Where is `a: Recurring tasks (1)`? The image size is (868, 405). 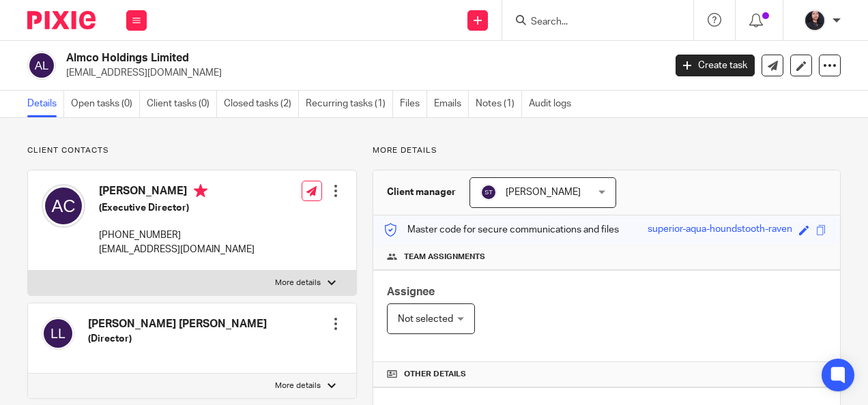
a: Recurring tasks (1) is located at coordinates (349, 104).